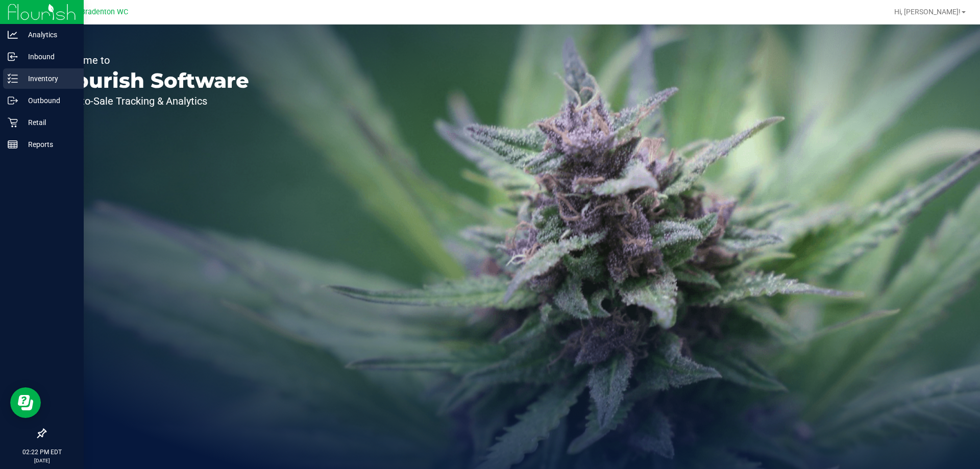  Describe the element at coordinates (152, 60) in the screenshot. I see `p: Welcome to` at that location.